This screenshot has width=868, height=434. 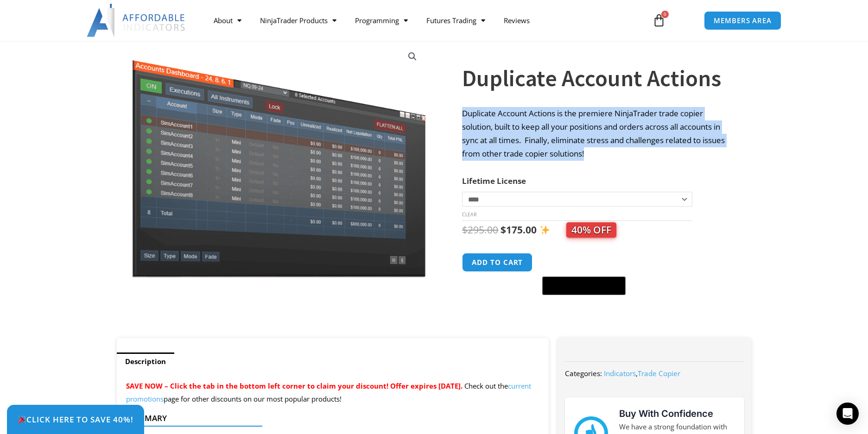 I want to click on a: 🎉Click Here to save 40%!, so click(x=76, y=420).